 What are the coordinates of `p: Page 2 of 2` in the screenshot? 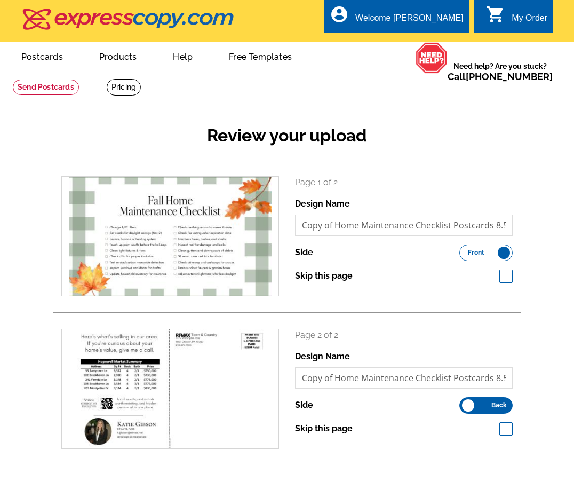 It's located at (404, 335).